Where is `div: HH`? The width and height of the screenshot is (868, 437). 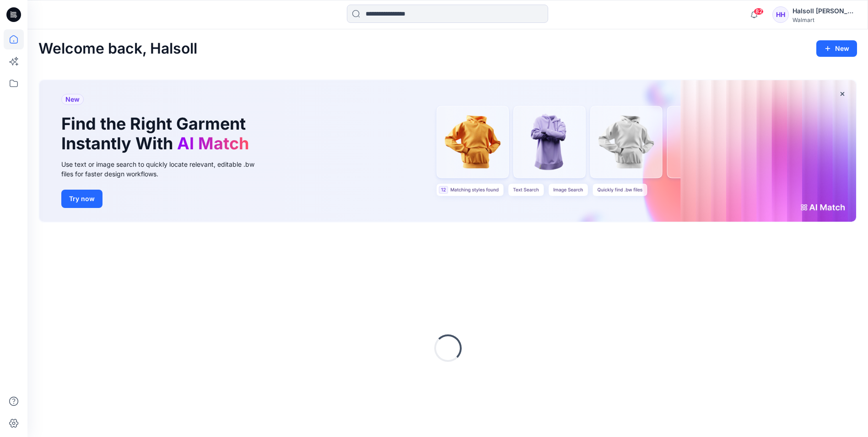
div: HH is located at coordinates (780, 15).